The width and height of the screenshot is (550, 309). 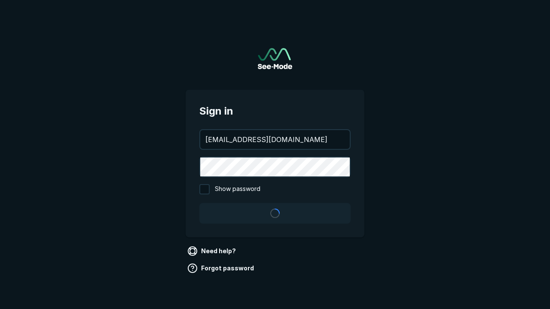 I want to click on span: Show password, so click(x=238, y=189).